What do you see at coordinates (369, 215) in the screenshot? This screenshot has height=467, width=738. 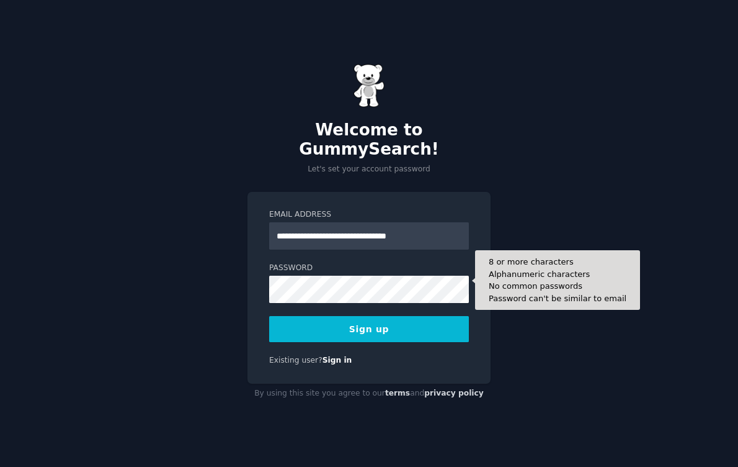 I see `label: Email Address` at bounding box center [369, 215].